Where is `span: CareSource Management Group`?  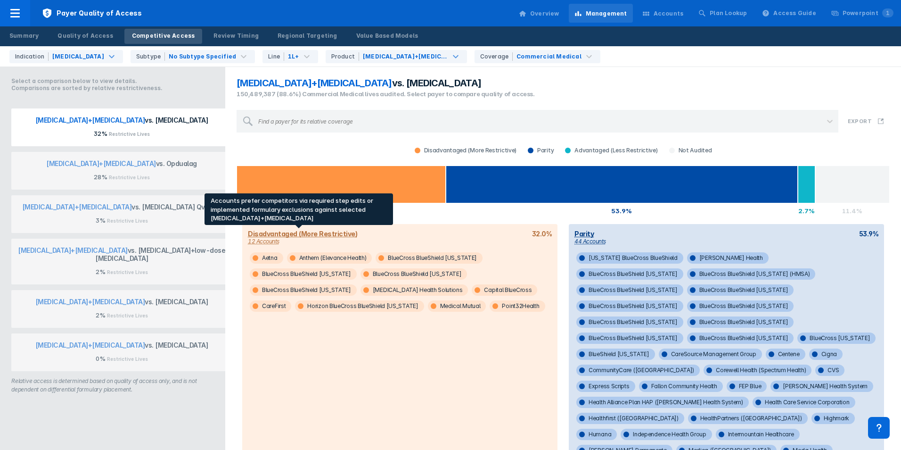 span: CareSource Management Group is located at coordinates (710, 354).